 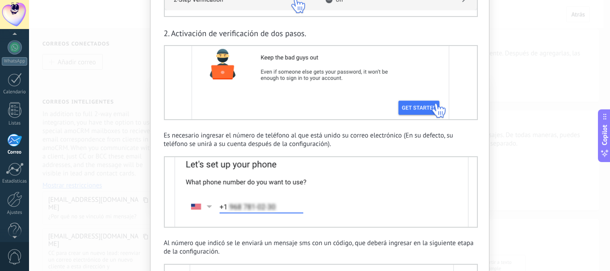 What do you see at coordinates (15, 181) in the screenshot?
I see `div: Estadísticas` at bounding box center [15, 181].